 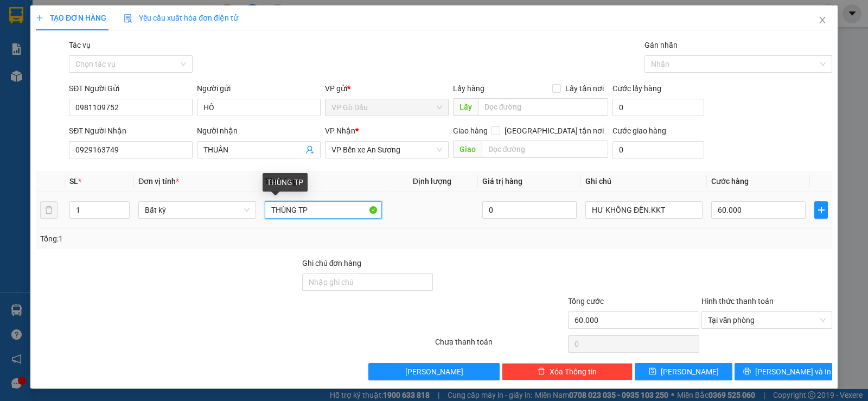 I want to click on span: user-add, so click(x=310, y=150).